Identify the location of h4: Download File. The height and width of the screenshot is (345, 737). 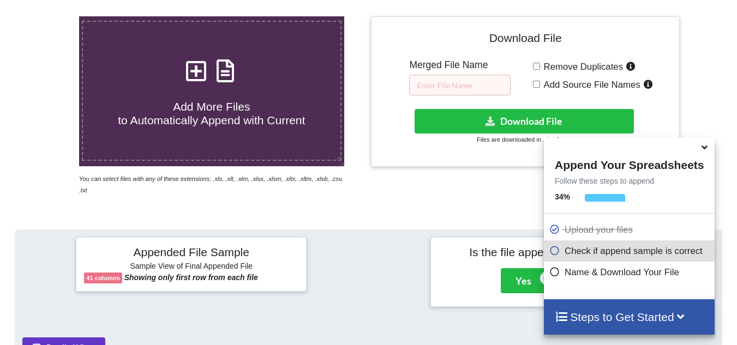
(524, 40).